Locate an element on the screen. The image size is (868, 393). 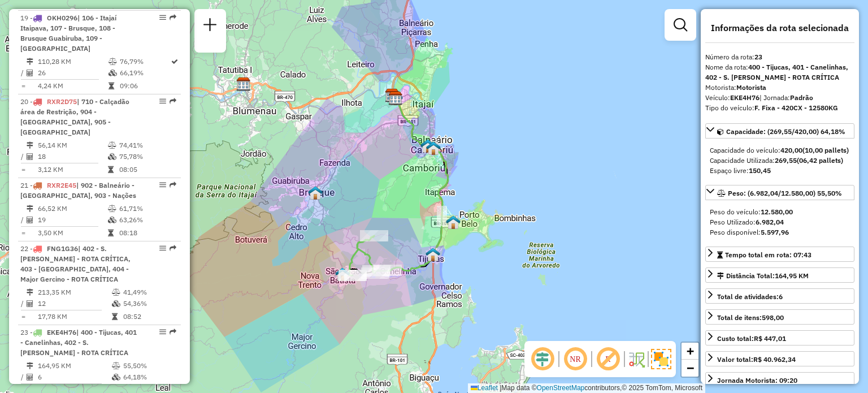
span: EKE4H76 is located at coordinates (62, 331).